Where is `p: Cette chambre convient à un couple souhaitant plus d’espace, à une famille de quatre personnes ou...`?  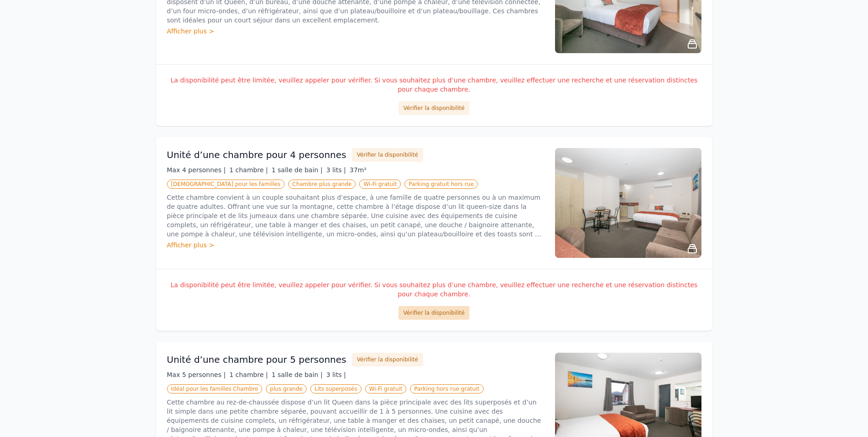
p: Cette chambre convient à un couple souhaitant plus d’espace, à une famille de quatre personnes ou... is located at coordinates (356, 216).